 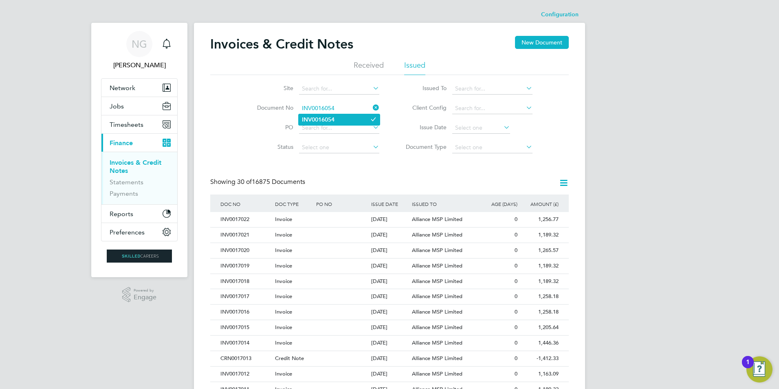 What do you see at coordinates (139, 65) in the screenshot?
I see `span: Nikki Grassby` at bounding box center [139, 65].